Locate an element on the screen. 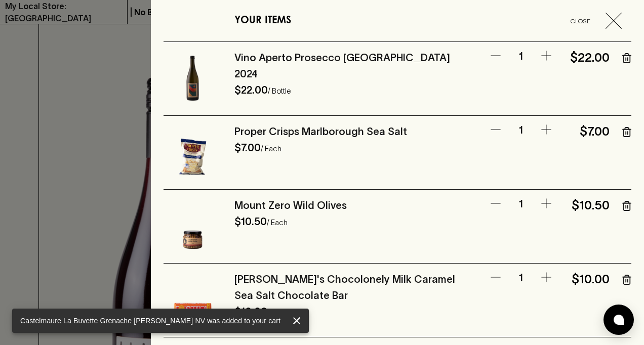 This screenshot has width=644, height=345. h6: $10.00 is located at coordinates (250, 311).